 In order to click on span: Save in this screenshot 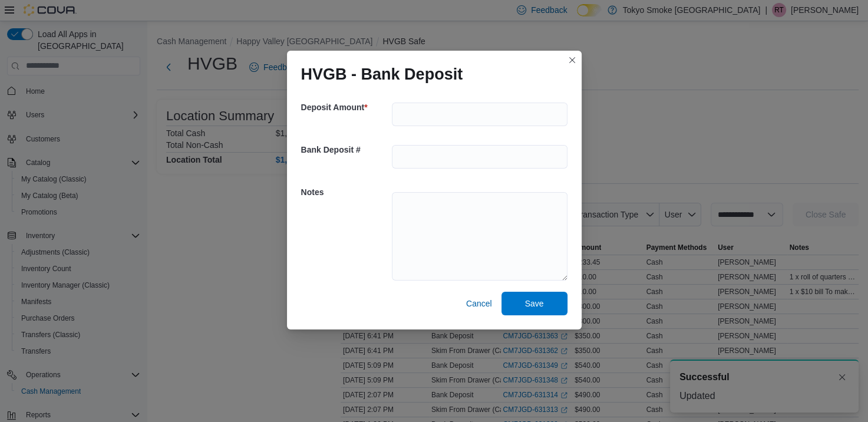, I will do `click(534, 303)`.